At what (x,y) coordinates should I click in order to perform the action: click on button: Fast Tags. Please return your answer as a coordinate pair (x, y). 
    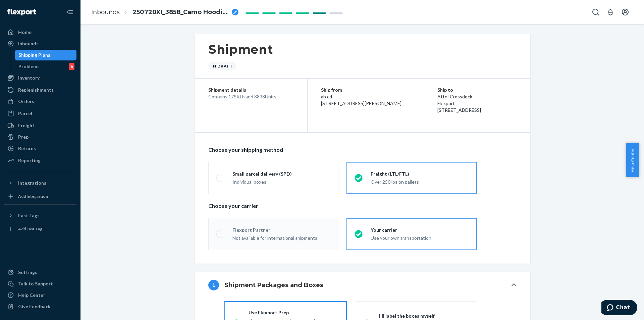
    Looking at the image, I should click on (40, 216).